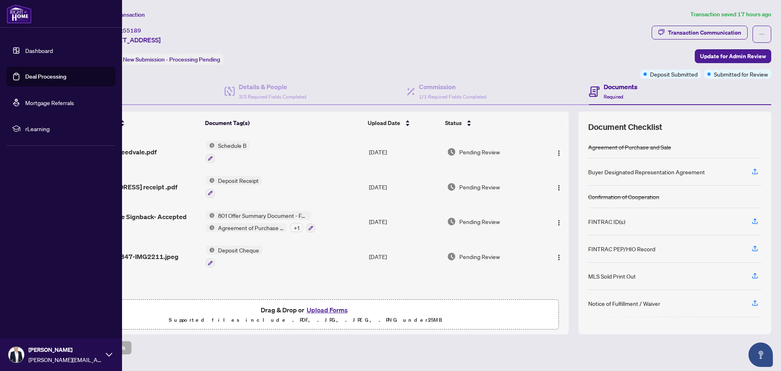 The image size is (781, 371). Describe the element at coordinates (621, 87) in the screenshot. I see `h4: Documents` at that location.